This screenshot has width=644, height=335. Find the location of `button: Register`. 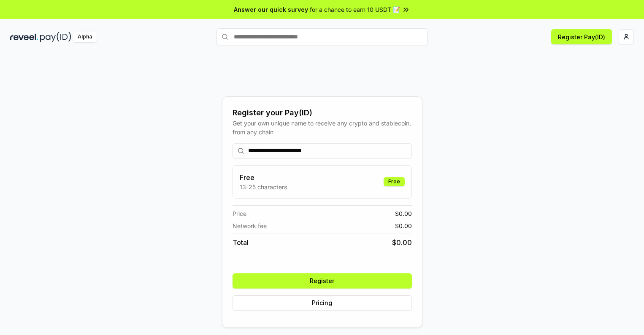

button: Register is located at coordinates (322, 281).